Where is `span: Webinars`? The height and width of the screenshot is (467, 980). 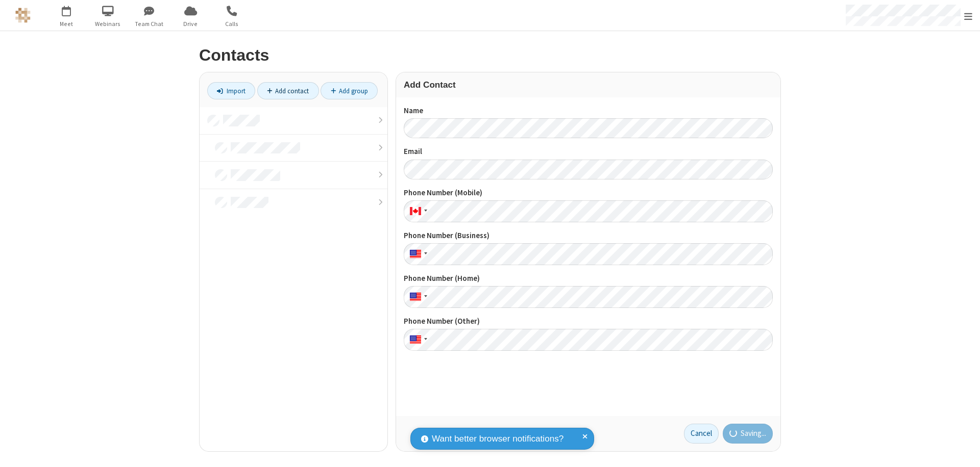 span: Webinars is located at coordinates (108, 24).